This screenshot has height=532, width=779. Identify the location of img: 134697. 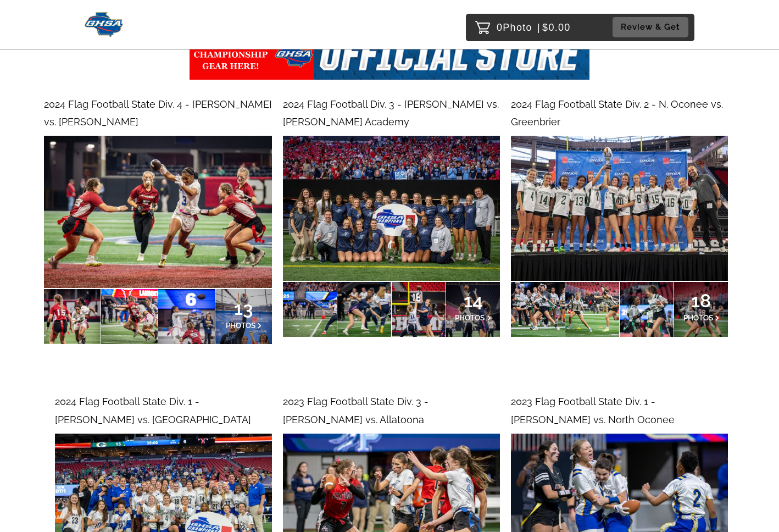
(391, 208).